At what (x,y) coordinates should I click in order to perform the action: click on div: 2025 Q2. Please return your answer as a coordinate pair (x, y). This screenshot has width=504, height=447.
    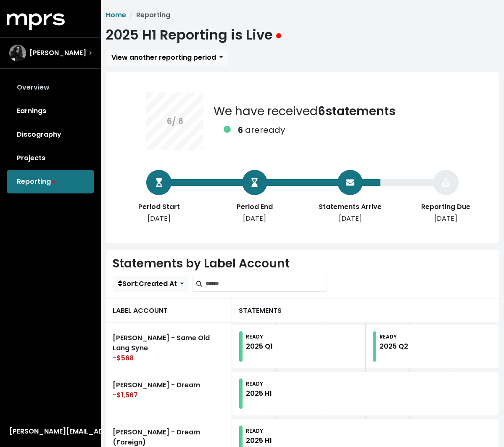
    Looking at the image, I should click on (394, 347).